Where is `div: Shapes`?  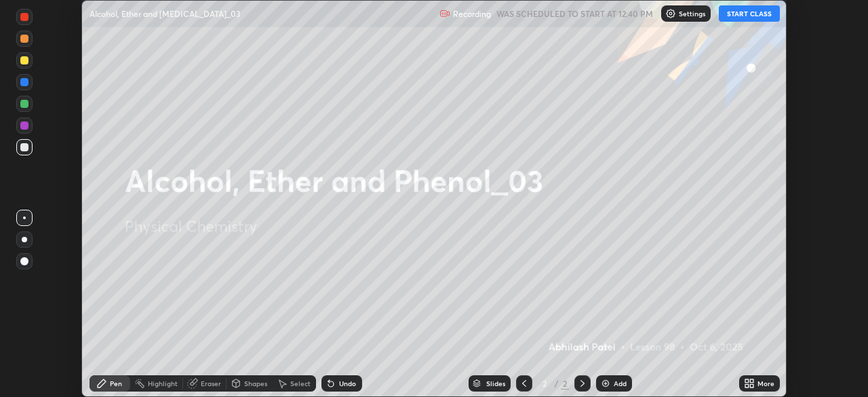
div: Shapes is located at coordinates (255, 384).